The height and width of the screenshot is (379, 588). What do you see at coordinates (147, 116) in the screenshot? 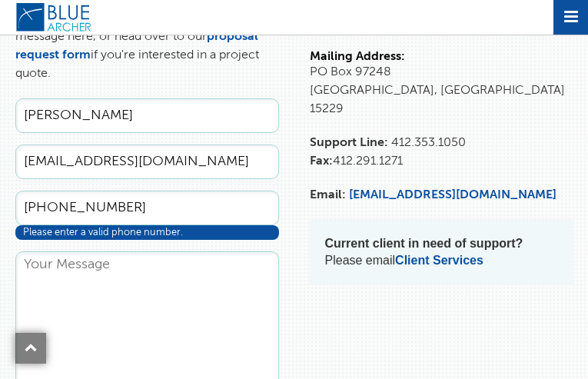
I see `input: Full Name *` at bounding box center [147, 116].